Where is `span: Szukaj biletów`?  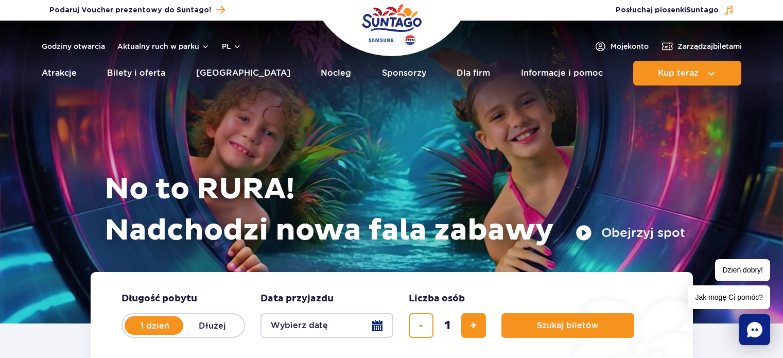
span: Szukaj biletów is located at coordinates (568, 325).